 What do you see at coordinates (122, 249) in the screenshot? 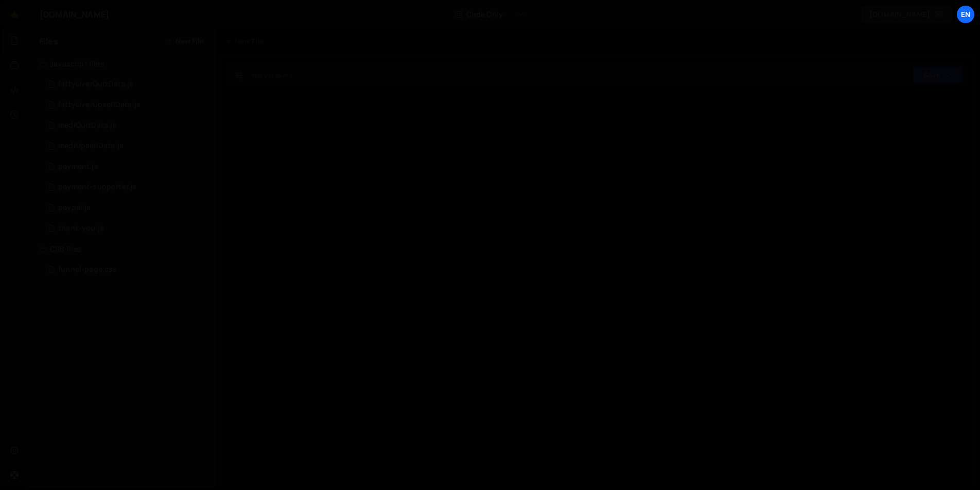
I see `div: CSS files` at bounding box center [122, 249].